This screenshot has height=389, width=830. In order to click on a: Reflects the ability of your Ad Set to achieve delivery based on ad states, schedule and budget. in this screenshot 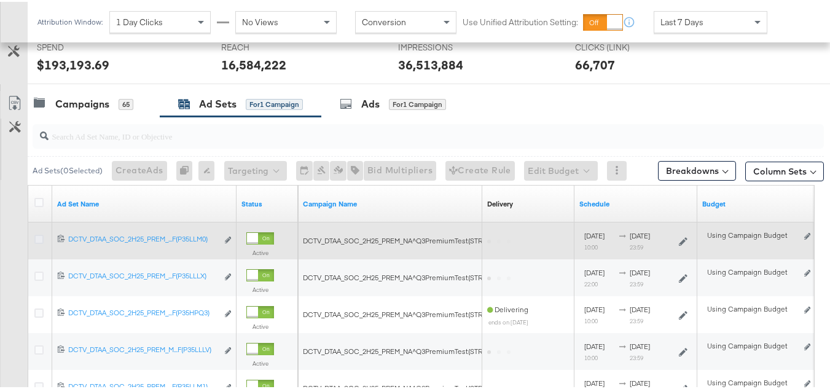, I will do `click(500, 202)`.